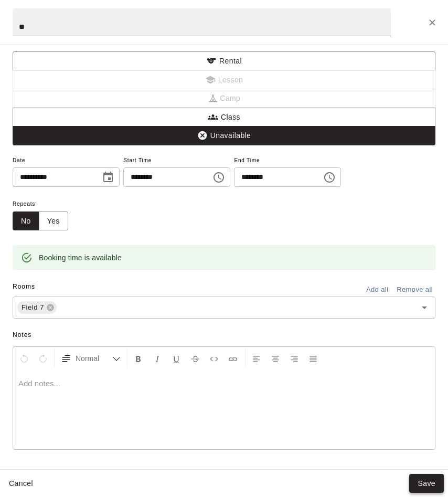 Image resolution: width=448 pixels, height=497 pixels. I want to click on button: Yes, so click(53, 221).